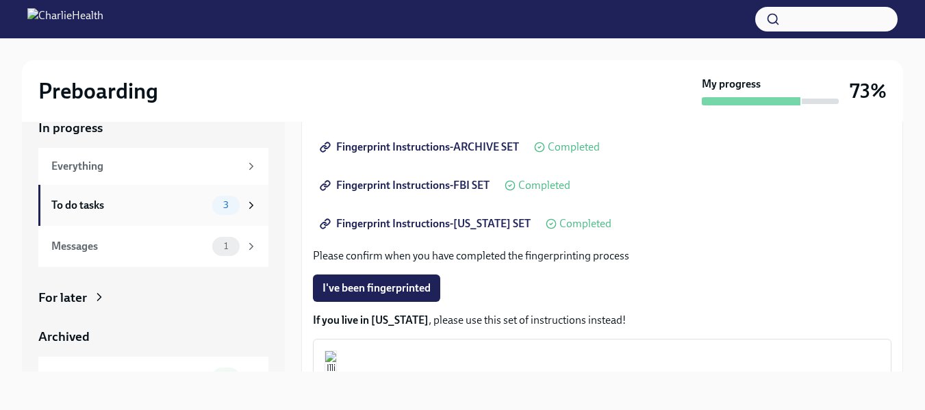 Image resolution: width=925 pixels, height=410 pixels. I want to click on a: Fingerprint Instructions-ARCHIVE SET, so click(420, 147).